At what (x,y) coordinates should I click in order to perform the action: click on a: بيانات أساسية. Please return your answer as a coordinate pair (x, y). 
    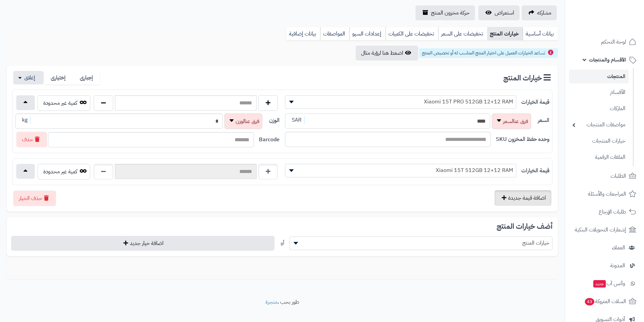
    Looking at the image, I should click on (540, 34).